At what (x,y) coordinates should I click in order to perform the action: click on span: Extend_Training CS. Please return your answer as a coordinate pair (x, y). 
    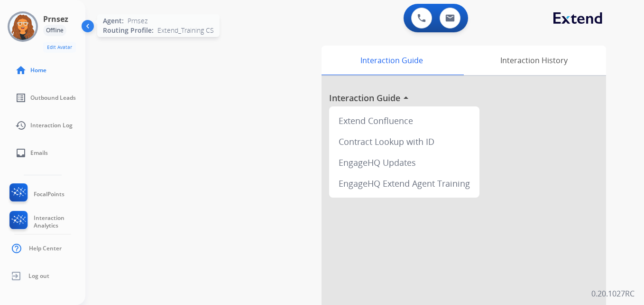
    Looking at the image, I should click on (185, 31).